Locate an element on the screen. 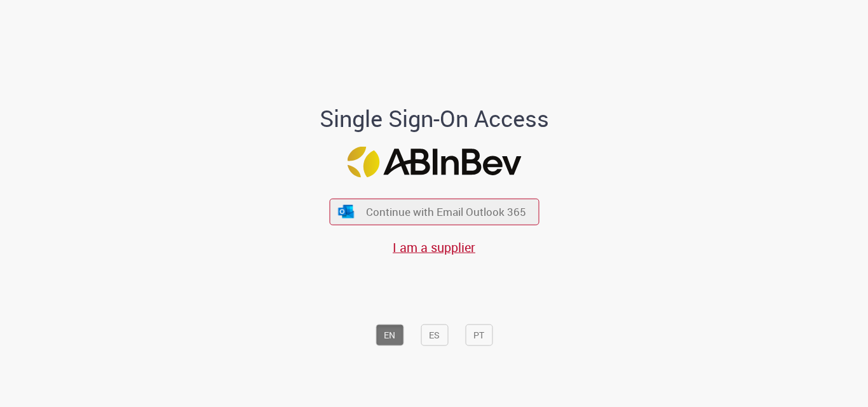 The width and height of the screenshot is (868, 407). span: I am a supplier is located at coordinates (434, 247).